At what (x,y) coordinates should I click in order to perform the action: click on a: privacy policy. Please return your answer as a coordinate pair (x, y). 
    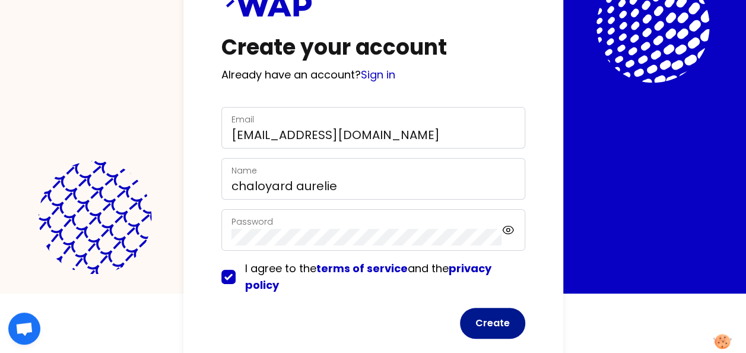
    Looking at the image, I should click on (368, 276).